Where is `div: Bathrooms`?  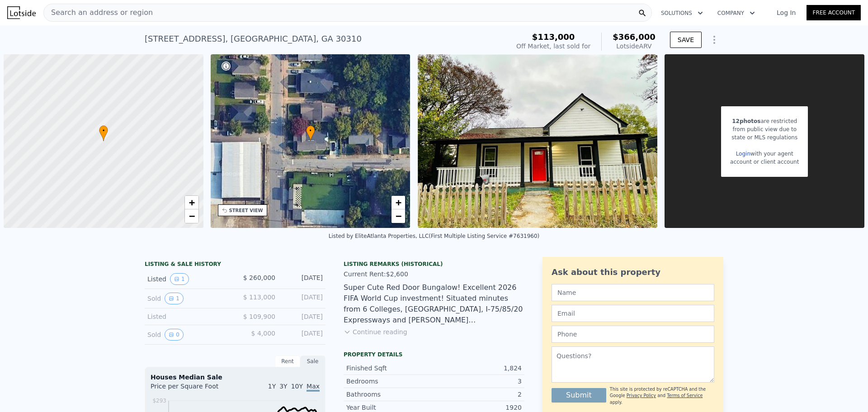 div: Bathrooms is located at coordinates (390, 394).